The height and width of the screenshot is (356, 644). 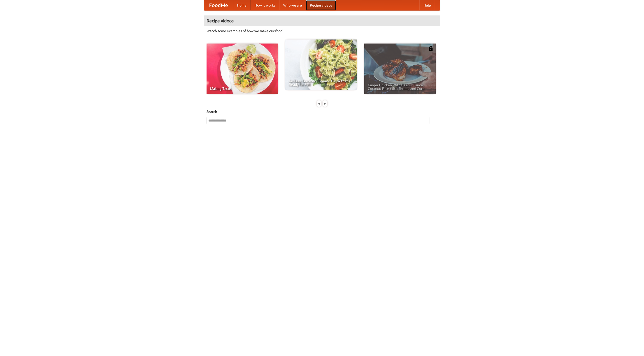 I want to click on a: Who we are, so click(x=293, y=5).